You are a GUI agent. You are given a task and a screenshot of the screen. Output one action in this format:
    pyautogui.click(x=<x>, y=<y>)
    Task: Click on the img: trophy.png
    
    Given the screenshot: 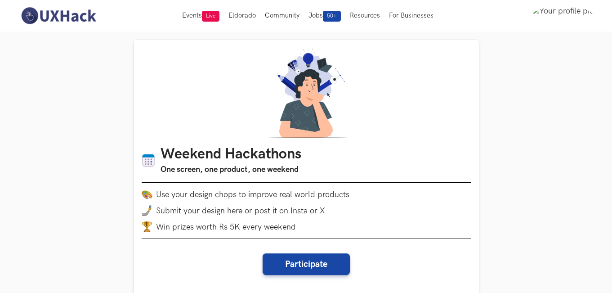 What is the action you would take?
    pyautogui.click(x=147, y=227)
    